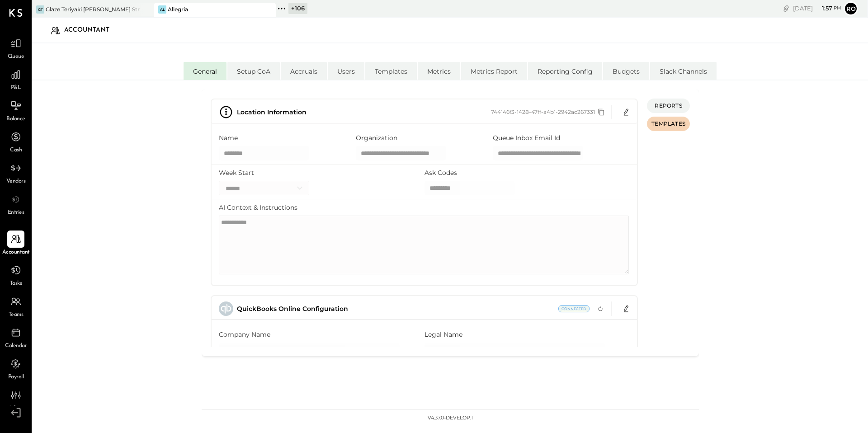 Image resolution: width=868 pixels, height=433 pixels. What do you see at coordinates (16, 315) in the screenshot?
I see `span: Teams` at bounding box center [16, 315].